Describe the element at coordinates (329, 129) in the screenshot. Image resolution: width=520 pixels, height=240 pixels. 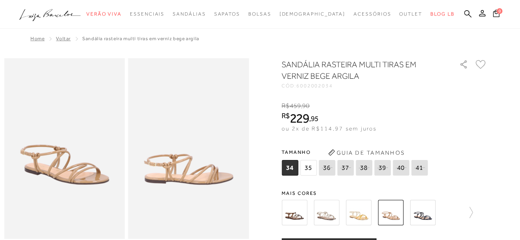
I see `span: ou 2x de R$114,97 sem juros` at that location.